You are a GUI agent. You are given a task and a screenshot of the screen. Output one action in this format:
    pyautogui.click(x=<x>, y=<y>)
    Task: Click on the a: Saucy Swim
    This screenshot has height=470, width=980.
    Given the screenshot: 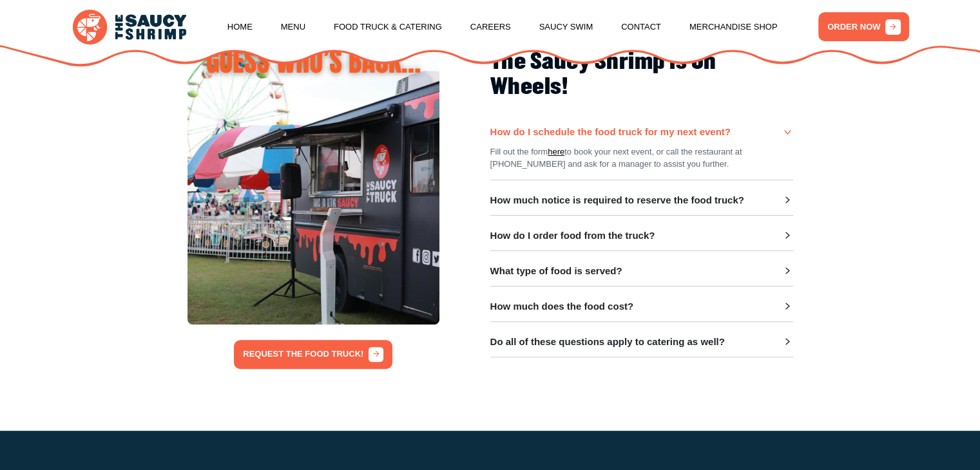 What is the action you would take?
    pyautogui.click(x=566, y=27)
    